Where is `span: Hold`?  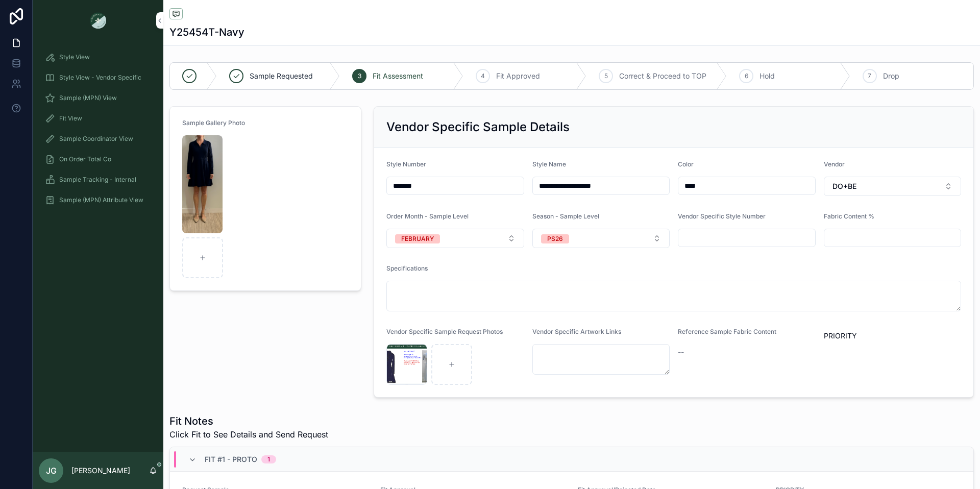
span: Hold is located at coordinates (767, 76).